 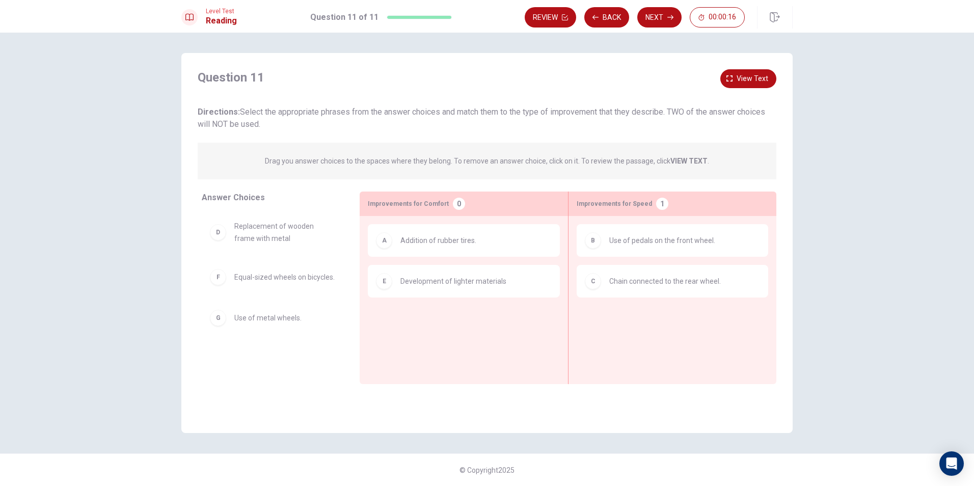 I want to click on h1: Question 11 of 11, so click(x=344, y=17).